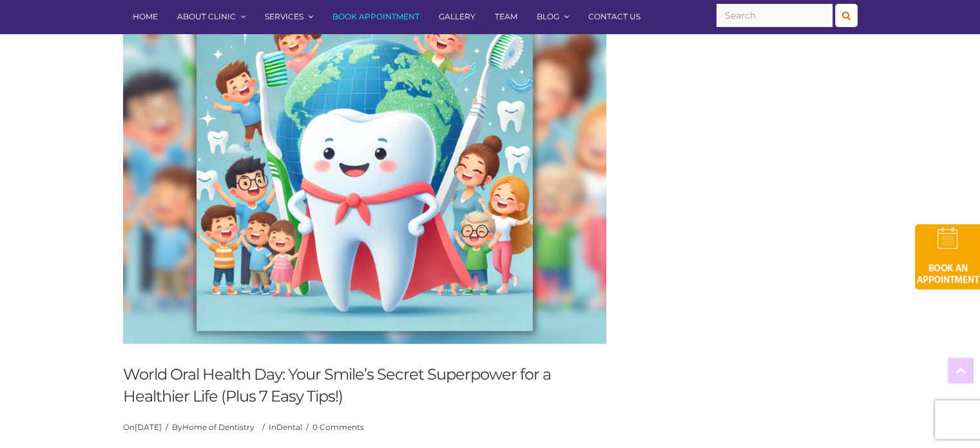  Describe the element at coordinates (219, 427) in the screenshot. I see `span: By /` at that location.